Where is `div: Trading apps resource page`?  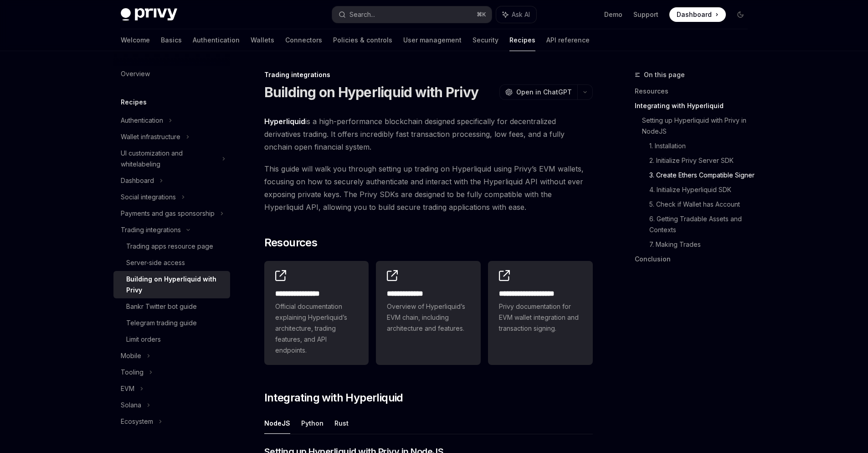
div: Trading apps resource page is located at coordinates (170, 246).